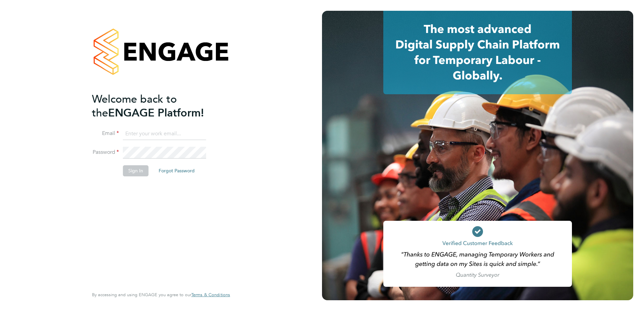  Describe the element at coordinates (105, 152) in the screenshot. I see `label: Password` at that location.